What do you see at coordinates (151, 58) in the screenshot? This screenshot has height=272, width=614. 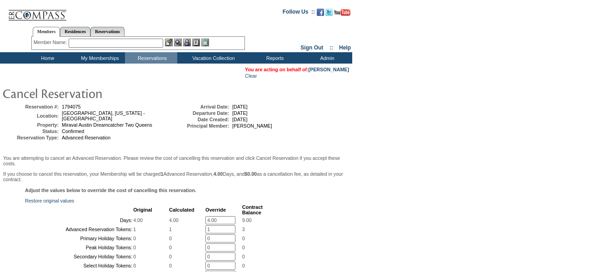 I see `td: Reservations` at bounding box center [151, 58].